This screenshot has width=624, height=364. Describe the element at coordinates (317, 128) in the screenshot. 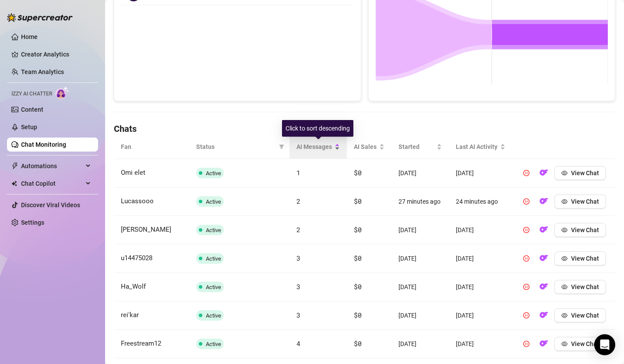

I see `div: Click to sort descending` at that location.